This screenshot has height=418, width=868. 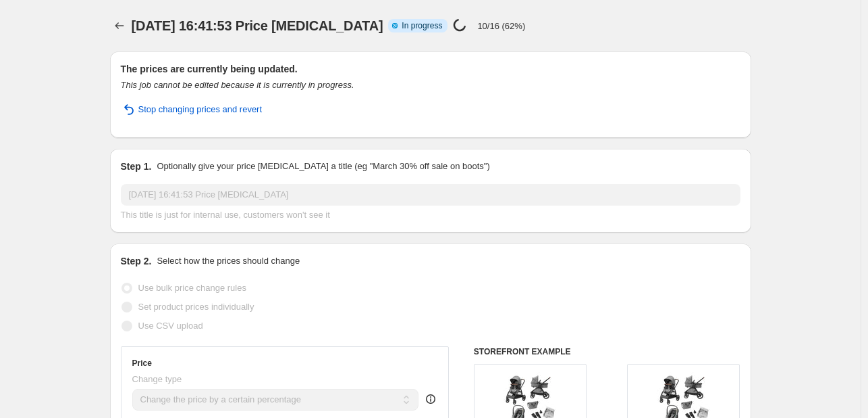 I want to click on span: Use CSV upload, so click(x=171, y=325).